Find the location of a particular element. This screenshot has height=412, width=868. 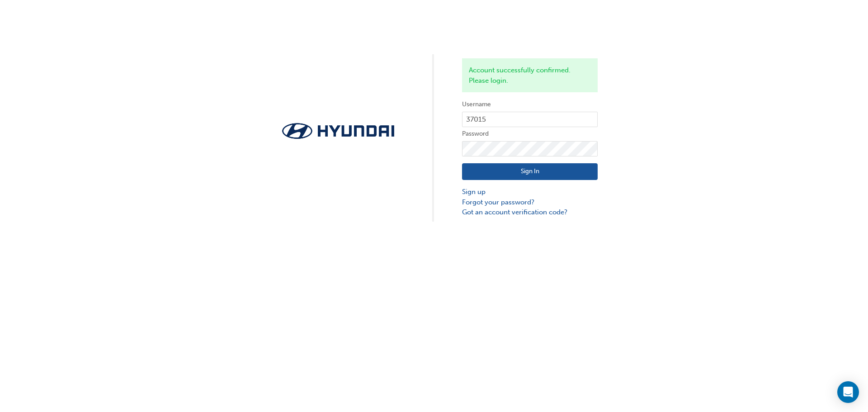

div: Account successfully confirmed. Please login. is located at coordinates (530, 75).